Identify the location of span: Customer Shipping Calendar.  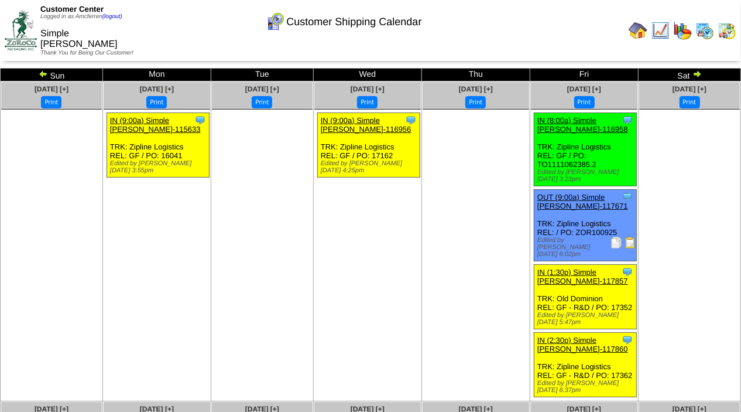
(354, 22).